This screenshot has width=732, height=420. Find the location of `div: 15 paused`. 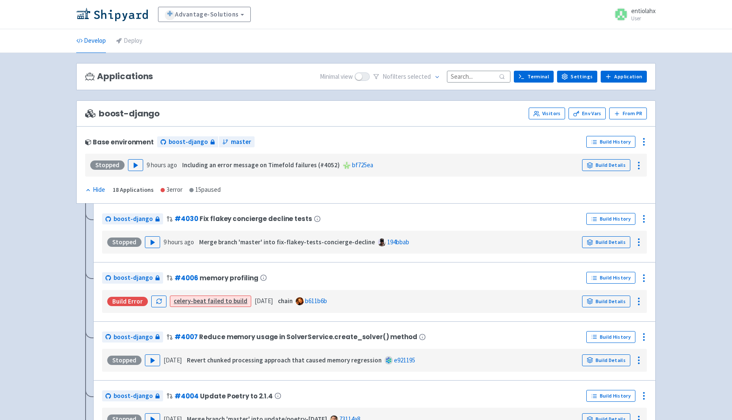

div: 15 paused is located at coordinates (205, 190).